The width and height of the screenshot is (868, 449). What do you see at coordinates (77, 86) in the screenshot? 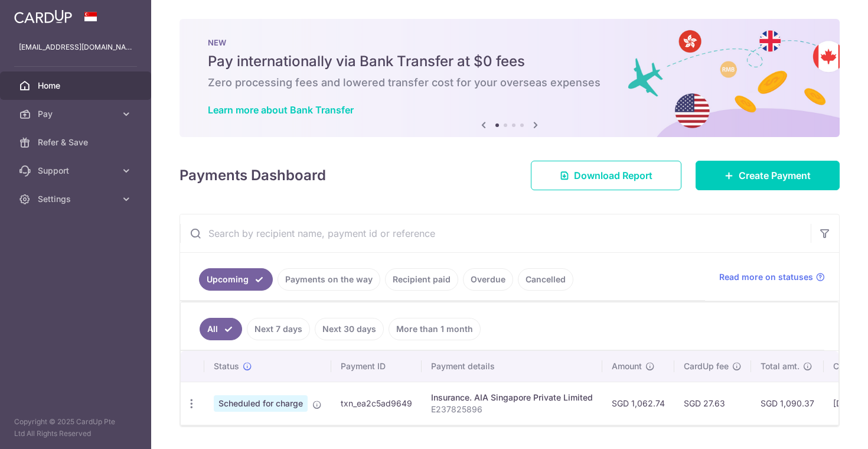
I see `span: Home` at bounding box center [77, 86].